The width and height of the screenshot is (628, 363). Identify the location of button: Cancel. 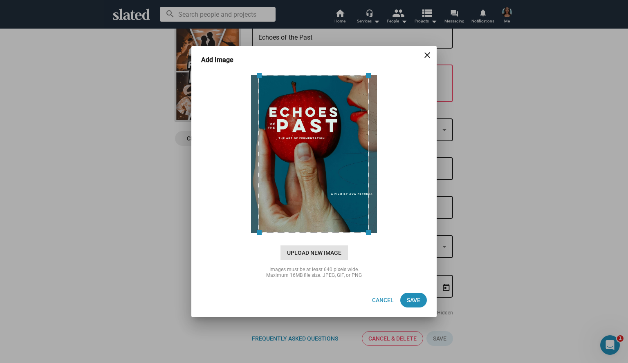
(382, 300).